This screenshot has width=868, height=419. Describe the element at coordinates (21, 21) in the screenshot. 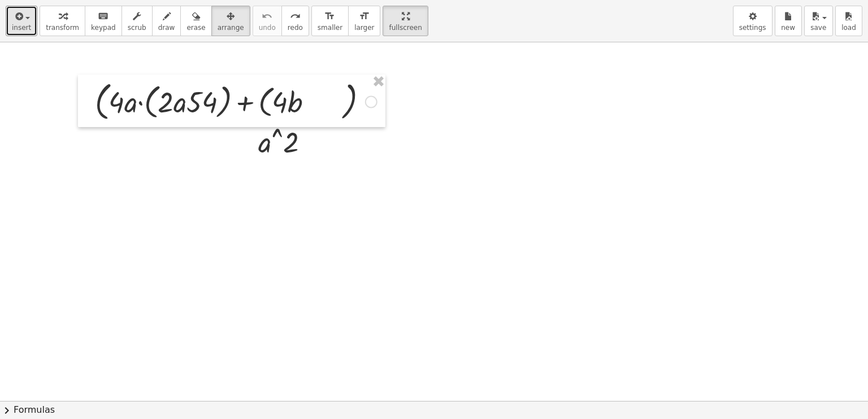

I see `button: insert` at that location.